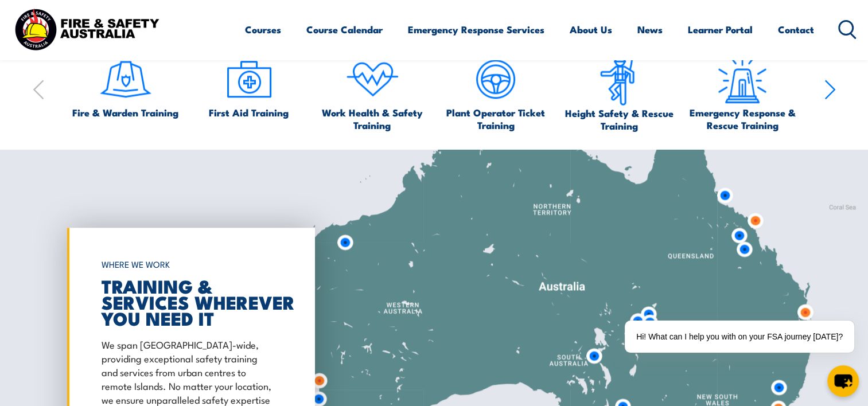 The width and height of the screenshot is (868, 406). What do you see at coordinates (650, 30) in the screenshot?
I see `a: News` at bounding box center [650, 30].